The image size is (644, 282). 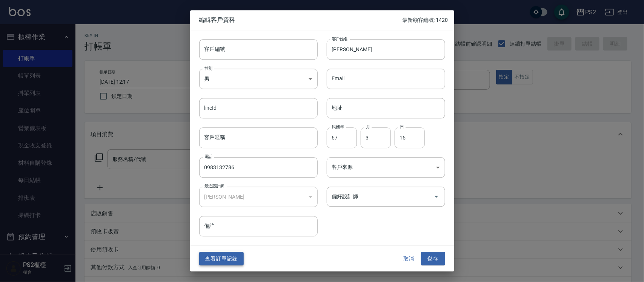 What do you see at coordinates (368, 127) in the screenshot?
I see `label: 月` at bounding box center [368, 127].